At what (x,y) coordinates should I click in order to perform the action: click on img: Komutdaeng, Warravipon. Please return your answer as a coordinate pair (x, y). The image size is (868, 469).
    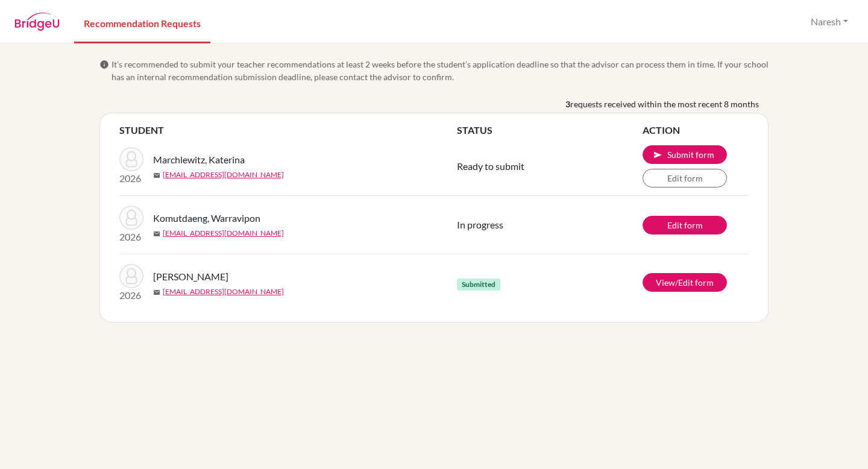
    Looking at the image, I should click on (131, 218).